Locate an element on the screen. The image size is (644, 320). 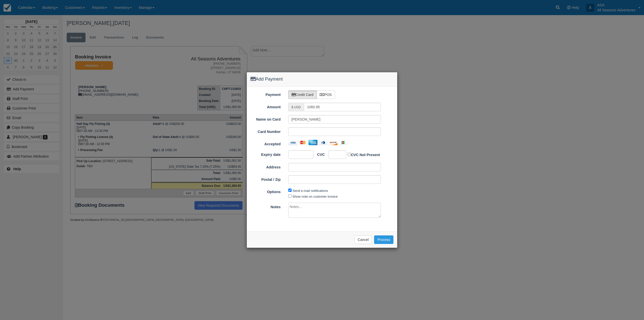
button: Process is located at coordinates (384, 239).